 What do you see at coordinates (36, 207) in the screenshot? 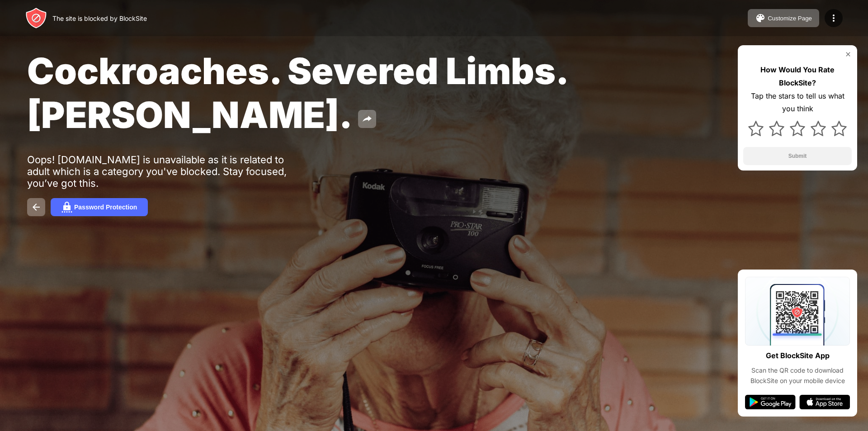
I see `img: back.svg` at bounding box center [36, 207].